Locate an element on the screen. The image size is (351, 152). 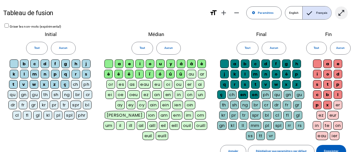
div: ei is located at coordinates (109, 95).